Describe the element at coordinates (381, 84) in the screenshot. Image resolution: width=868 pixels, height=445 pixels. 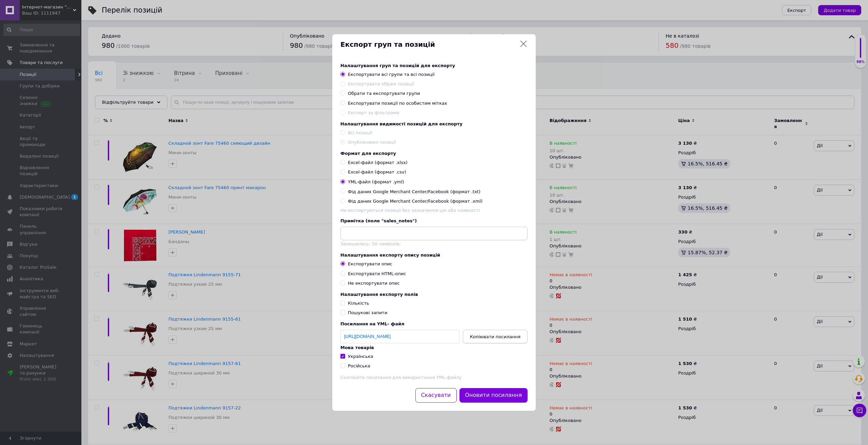
I see `span: Експортувати обрані позиції` at that location.